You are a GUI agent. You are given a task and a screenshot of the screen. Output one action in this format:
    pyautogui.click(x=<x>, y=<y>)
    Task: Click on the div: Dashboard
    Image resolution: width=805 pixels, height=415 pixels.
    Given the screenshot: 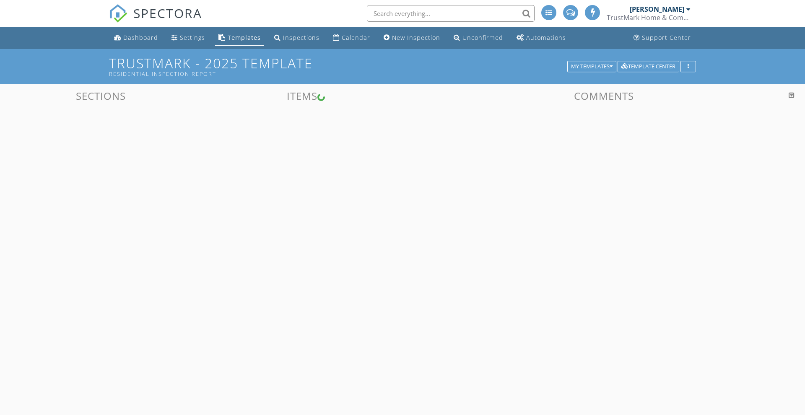 What is the action you would take?
    pyautogui.click(x=140, y=37)
    